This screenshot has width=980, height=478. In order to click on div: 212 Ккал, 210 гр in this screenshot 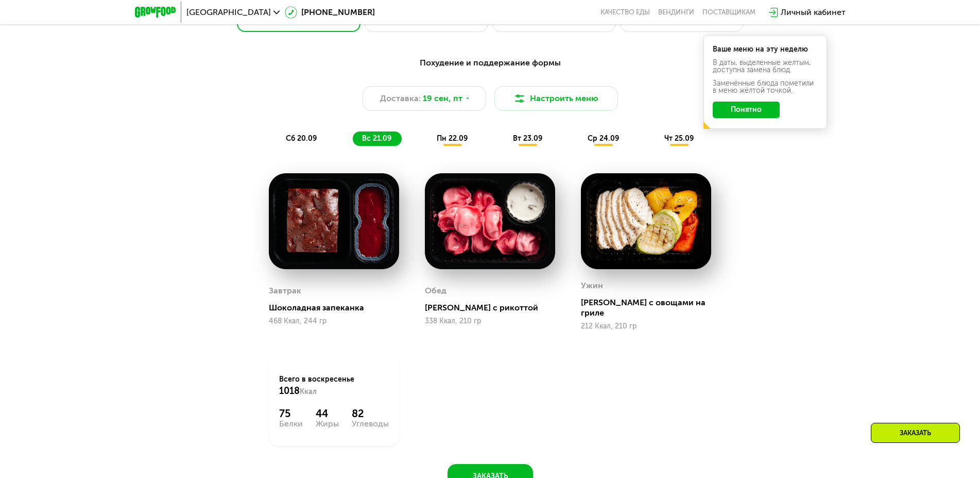, I will do `click(646, 327)`.